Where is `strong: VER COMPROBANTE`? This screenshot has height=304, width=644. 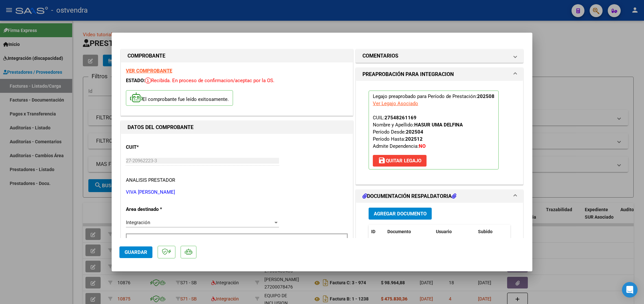
strong: VER COMPROBANTE is located at coordinates (149, 71).